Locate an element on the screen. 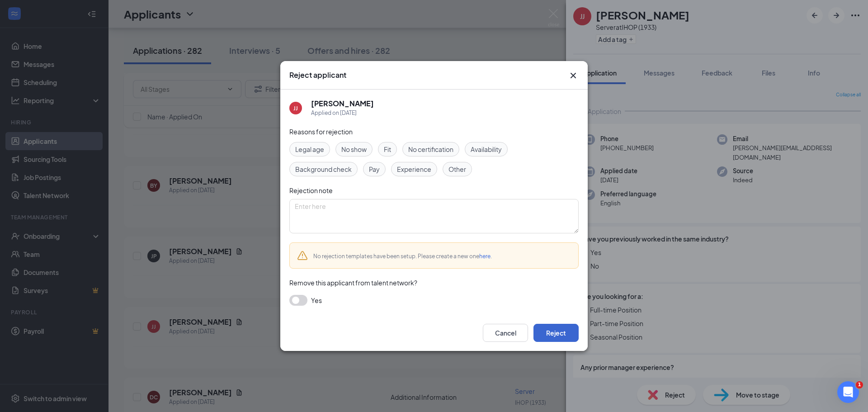 The image size is (868, 412). button: Reject is located at coordinates (556, 333).